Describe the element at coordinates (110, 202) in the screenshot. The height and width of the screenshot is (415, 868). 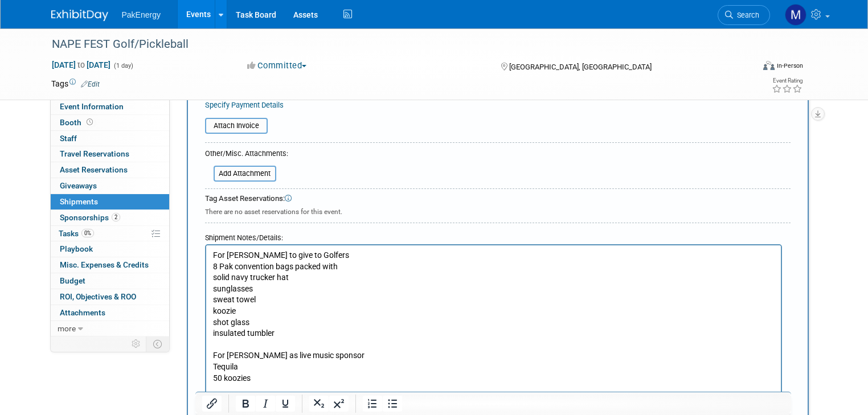
I see `a: Shipments` at that location.